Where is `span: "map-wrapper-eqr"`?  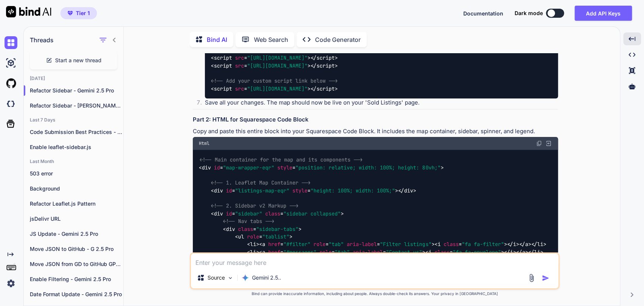
span: "map-wrapper-eqr" is located at coordinates (249, 167).